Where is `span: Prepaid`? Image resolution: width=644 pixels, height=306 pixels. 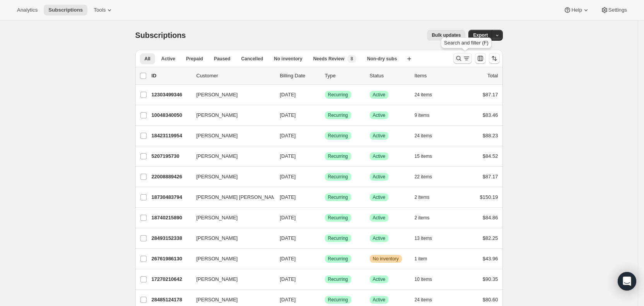 span: Prepaid is located at coordinates (194, 59).